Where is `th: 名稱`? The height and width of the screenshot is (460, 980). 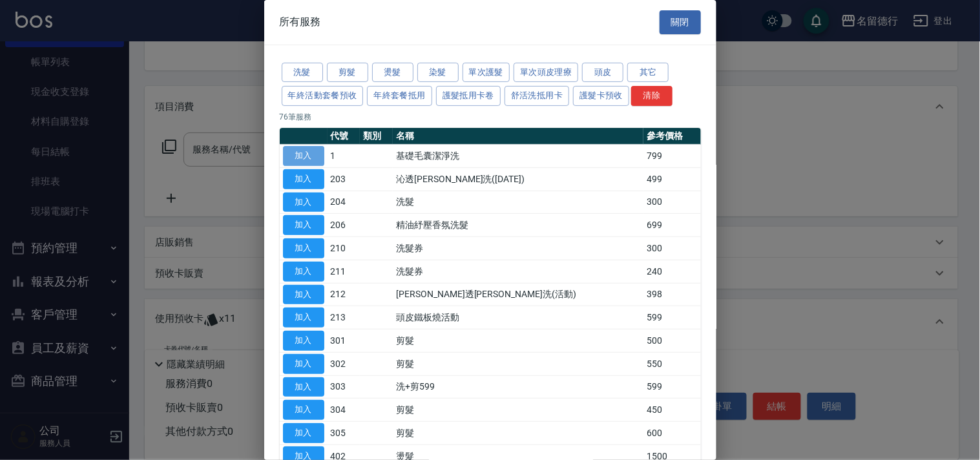
th: 名稱 is located at coordinates (518, 137).